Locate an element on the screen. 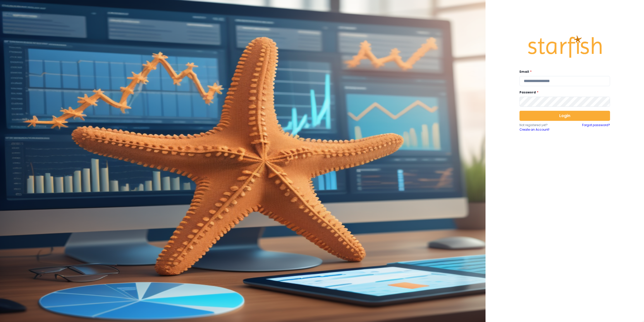  a: Create an Account! is located at coordinates (542, 130).